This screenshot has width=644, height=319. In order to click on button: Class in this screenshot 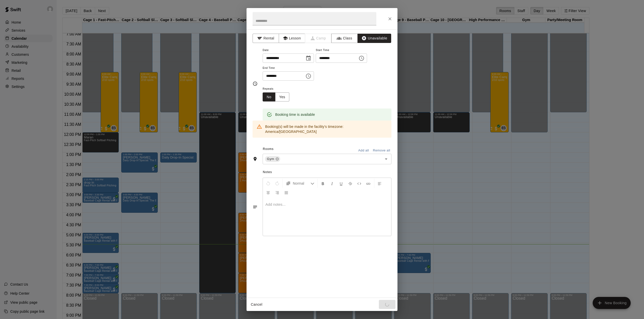, I will do `click(344, 38)`.